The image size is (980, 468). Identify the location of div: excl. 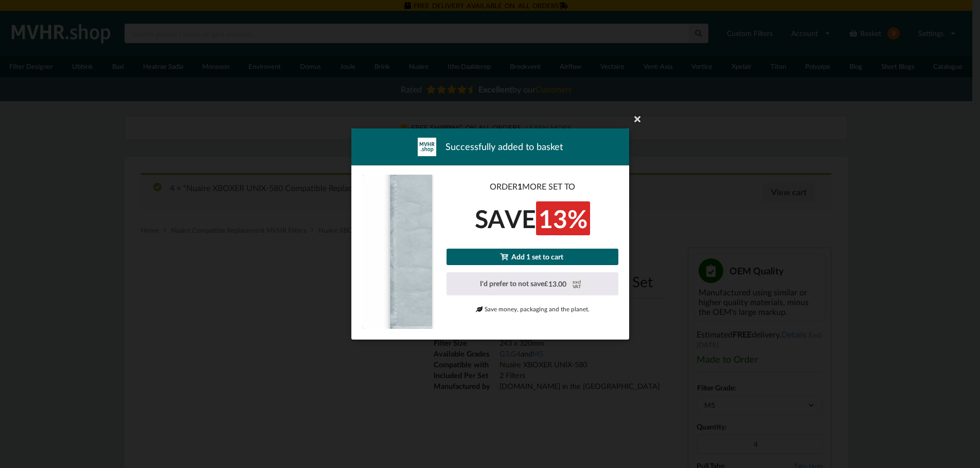
(577, 281).